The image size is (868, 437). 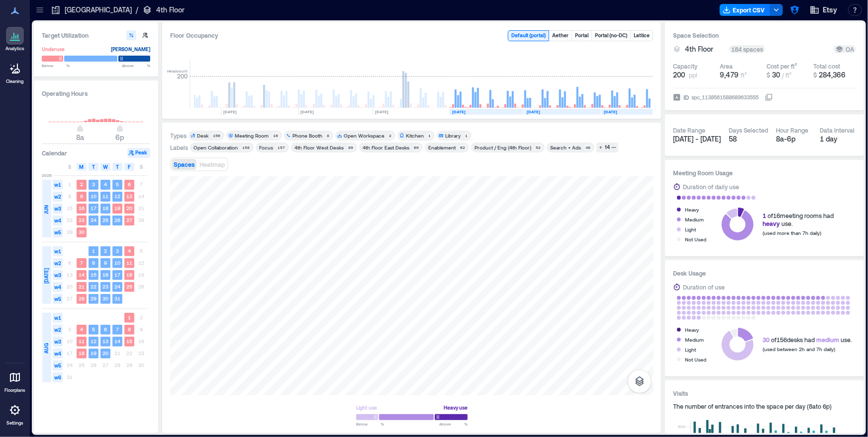 I want to click on div: Library, so click(x=453, y=135).